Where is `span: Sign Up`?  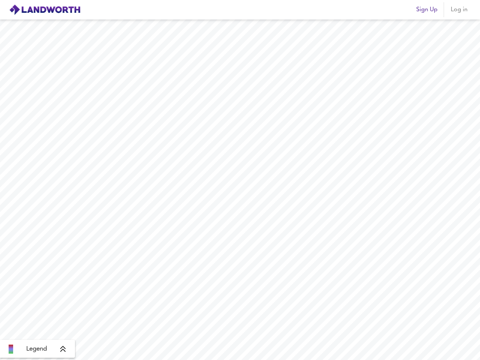 span: Sign Up is located at coordinates (427, 10).